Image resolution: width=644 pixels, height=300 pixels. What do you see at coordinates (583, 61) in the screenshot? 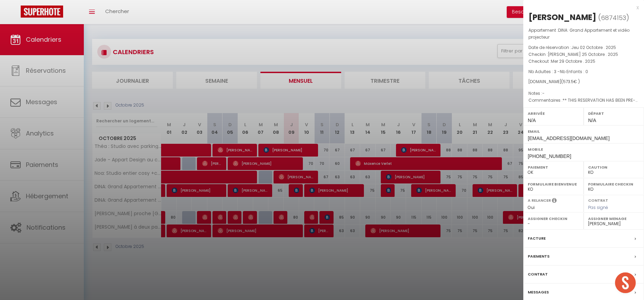
I see `p: Checkout :` at bounding box center [583, 61].